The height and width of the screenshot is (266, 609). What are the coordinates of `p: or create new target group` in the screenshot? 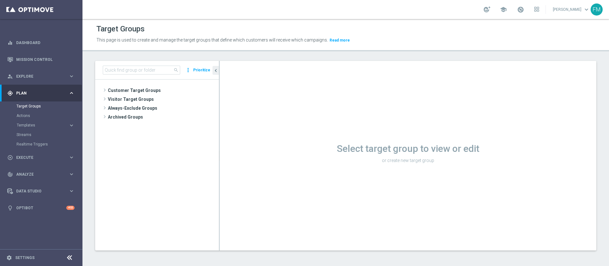 It's located at (408, 161).